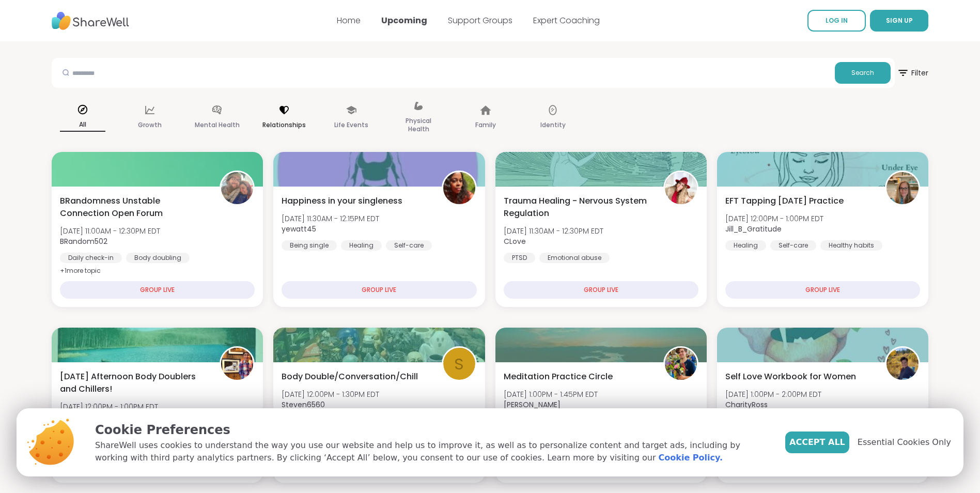 This screenshot has width=980, height=493. I want to click on span: Filter, so click(912, 73).